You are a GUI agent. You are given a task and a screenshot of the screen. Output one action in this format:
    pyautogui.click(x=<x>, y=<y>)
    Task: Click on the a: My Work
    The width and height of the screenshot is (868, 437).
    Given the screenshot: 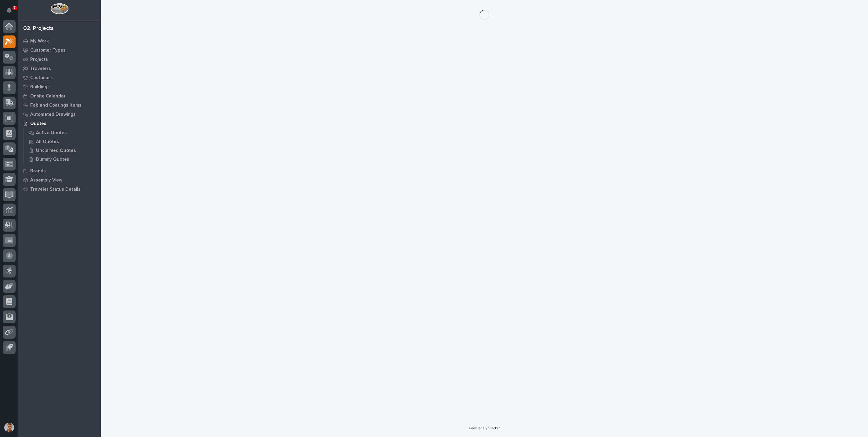 What is the action you would take?
    pyautogui.click(x=60, y=41)
    